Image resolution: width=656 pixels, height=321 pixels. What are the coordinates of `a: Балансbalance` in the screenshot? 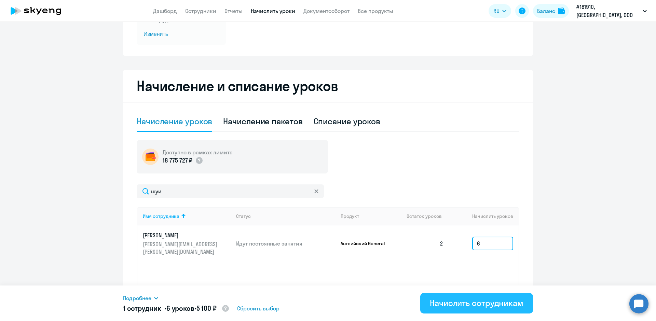 It's located at (551, 11).